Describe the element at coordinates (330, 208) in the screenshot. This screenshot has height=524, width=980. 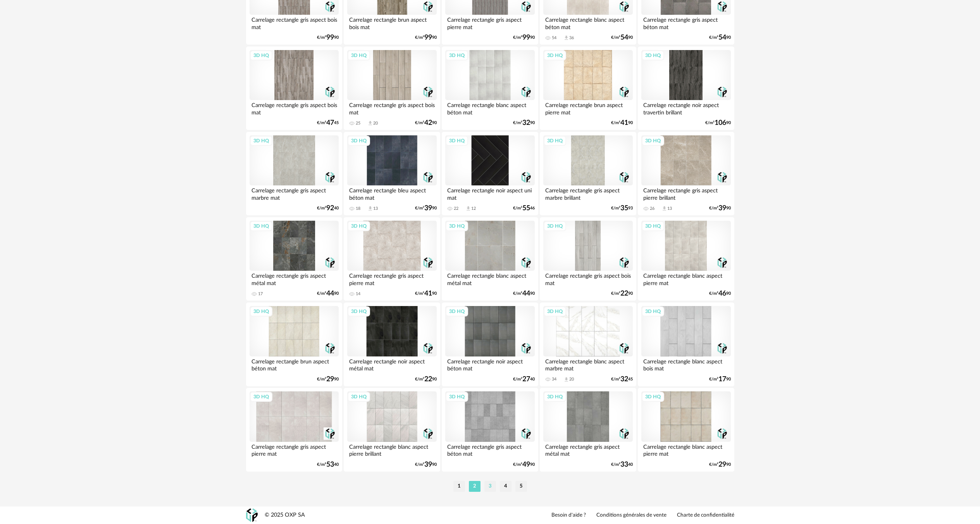
I see `span: 92` at that location.